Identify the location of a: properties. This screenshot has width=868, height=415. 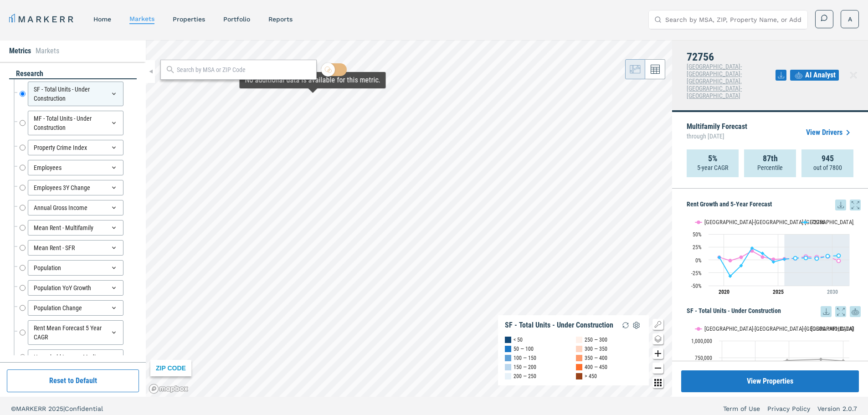
(189, 19).